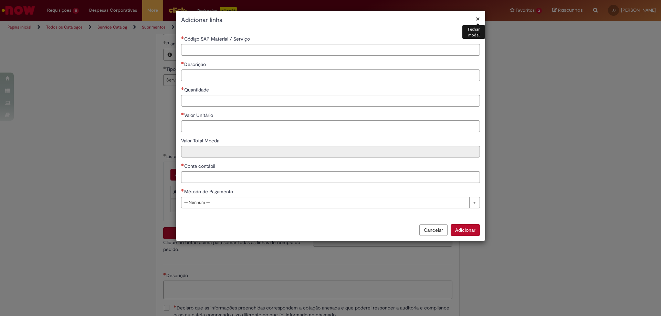 Image resolution: width=661 pixels, height=316 pixels. What do you see at coordinates (331, 75) in the screenshot?
I see `input: Descrição` at bounding box center [331, 75].